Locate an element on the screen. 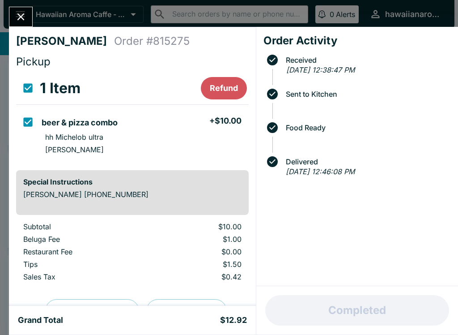  span: Delivered is located at coordinates (366, 161).